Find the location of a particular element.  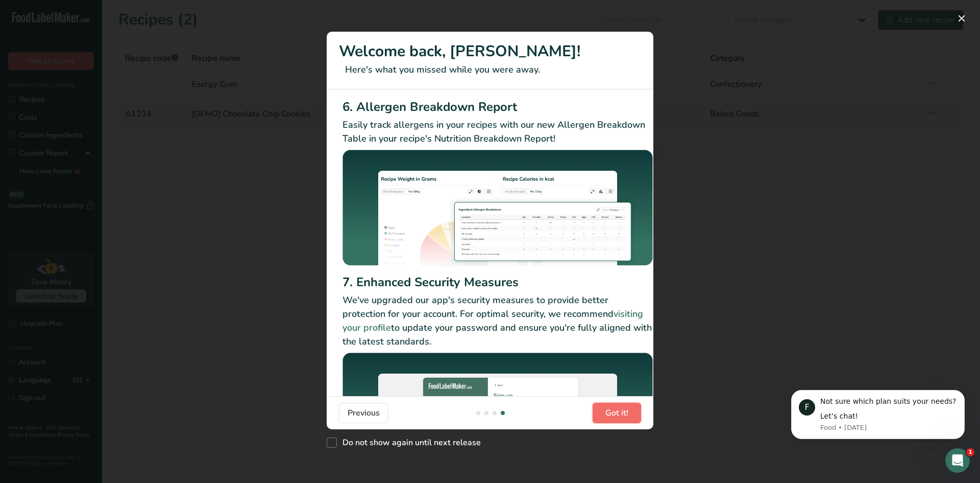

span: 1 is located at coordinates (970, 452).